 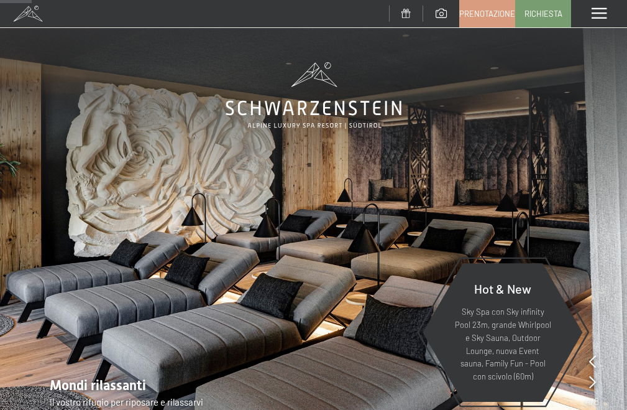 What do you see at coordinates (126, 401) in the screenshot?
I see `span: Il vostro rifugio per riposare e rilassarvi` at bounding box center [126, 401].